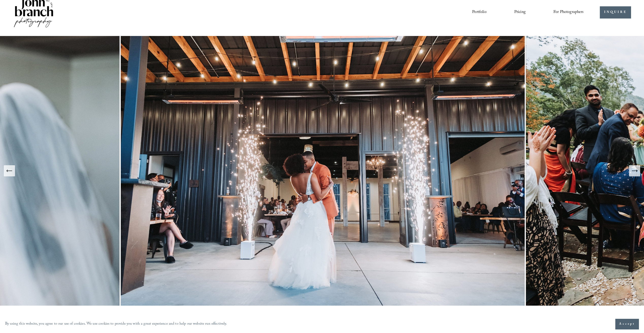 Image resolution: width=644 pixels, height=333 pixels. Describe the element at coordinates (635, 171) in the screenshot. I see `button: Next Slide` at that location.